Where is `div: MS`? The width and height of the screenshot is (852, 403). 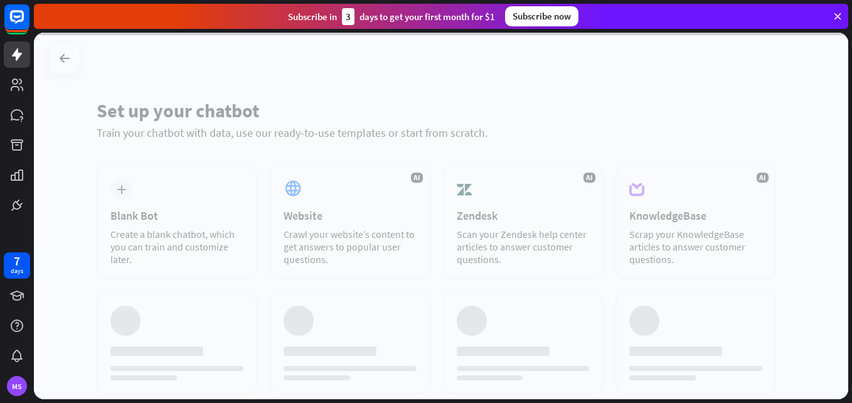 div: MS is located at coordinates (17, 386).